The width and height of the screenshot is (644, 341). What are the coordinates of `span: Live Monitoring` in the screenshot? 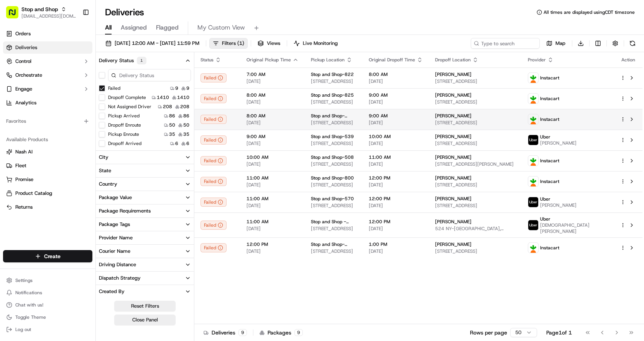 It's located at (320, 44).